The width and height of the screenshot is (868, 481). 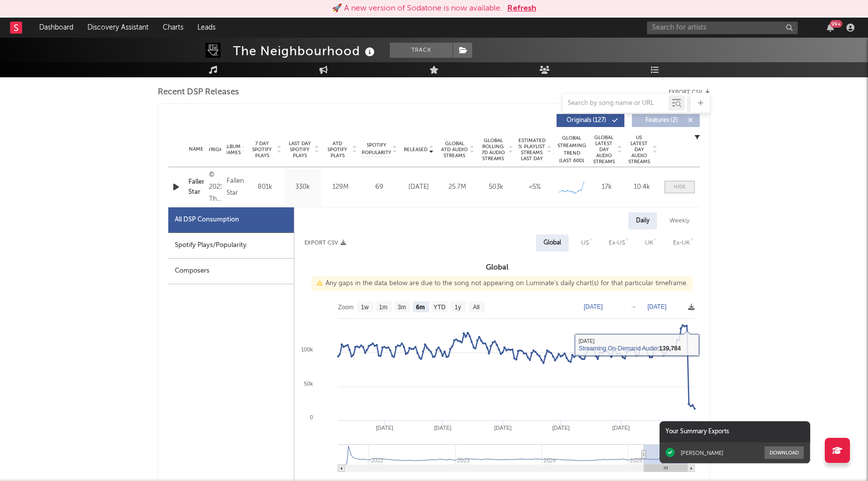 I want to click on a: Charts, so click(x=173, y=28).